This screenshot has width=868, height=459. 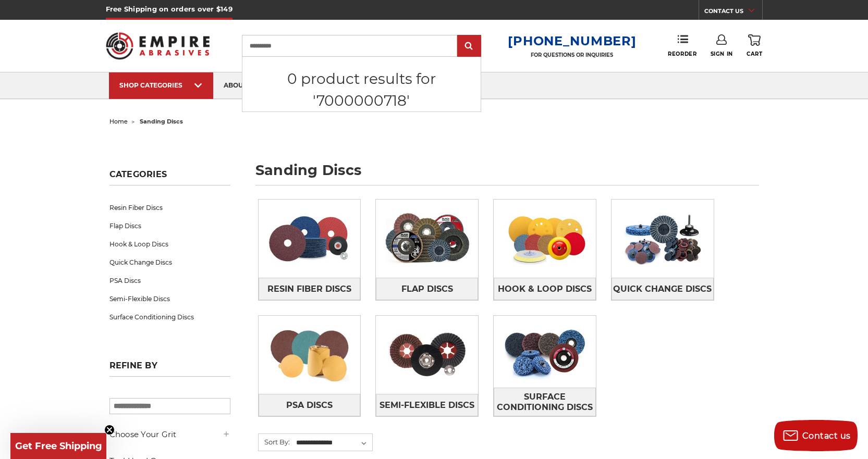 I want to click on h5: Categories, so click(x=170, y=177).